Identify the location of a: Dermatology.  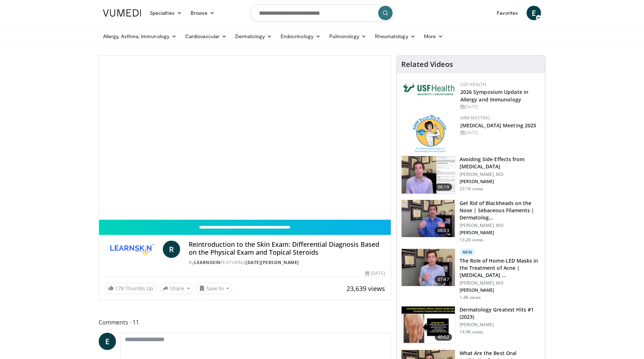
(253, 37).